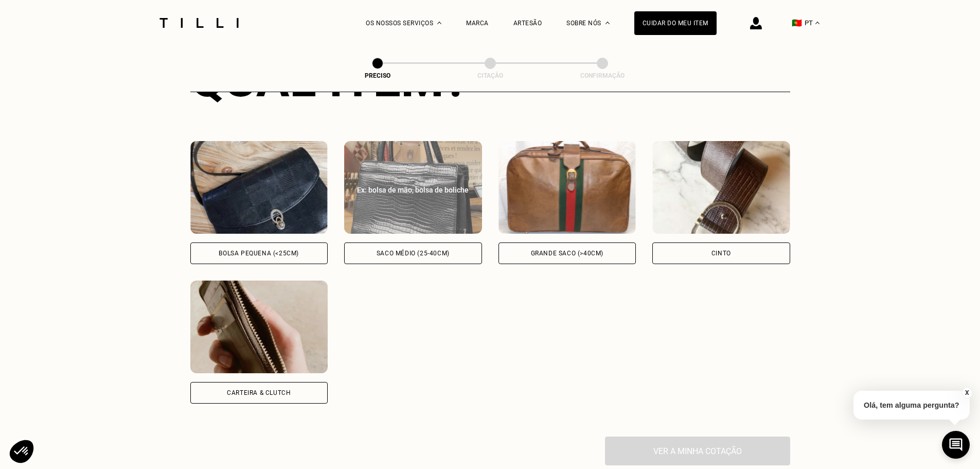  Describe the element at coordinates (199, 22) in the screenshot. I see `a: Logotipo do serviço de costura Tilli` at that location.